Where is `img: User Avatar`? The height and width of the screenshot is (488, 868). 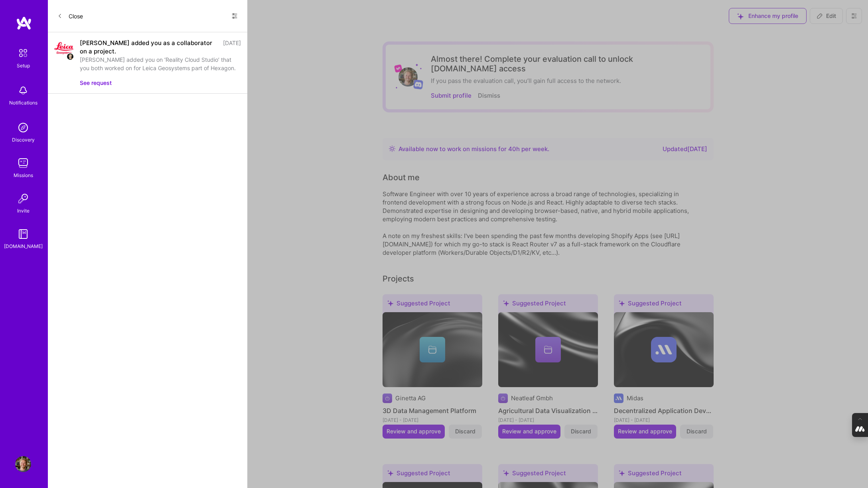
img: User Avatar is located at coordinates (23, 464).